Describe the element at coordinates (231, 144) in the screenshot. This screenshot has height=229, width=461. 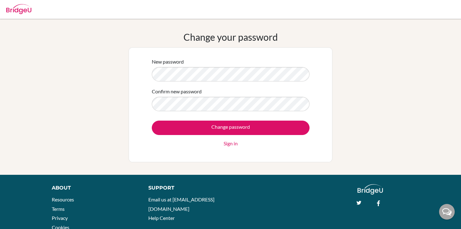
I see `a: Sign in` at that location.